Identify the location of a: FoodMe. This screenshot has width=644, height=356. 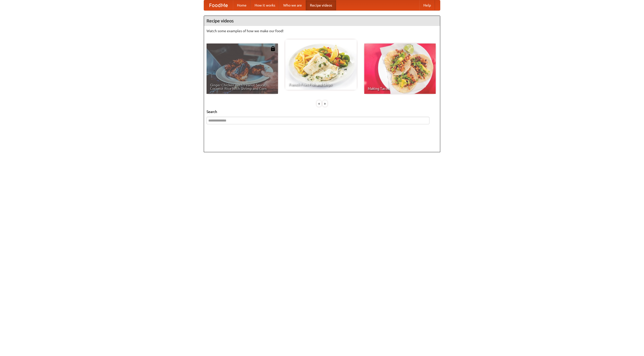
(218, 5).